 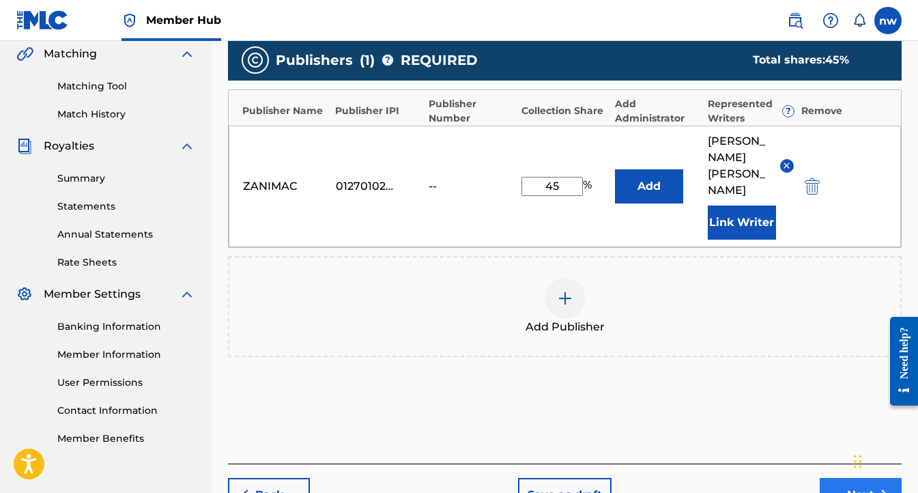 I want to click on img: help, so click(x=831, y=20).